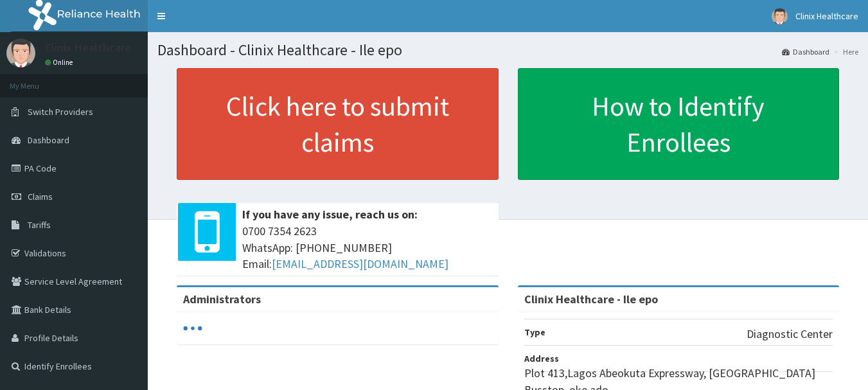  I want to click on p: Clinix Healthcare, so click(88, 48).